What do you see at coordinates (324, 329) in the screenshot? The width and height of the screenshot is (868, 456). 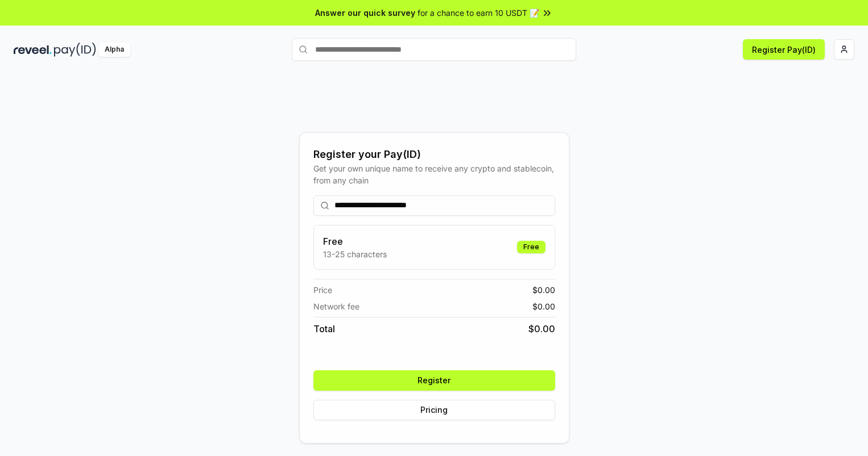 I see `span: Total` at bounding box center [324, 329].